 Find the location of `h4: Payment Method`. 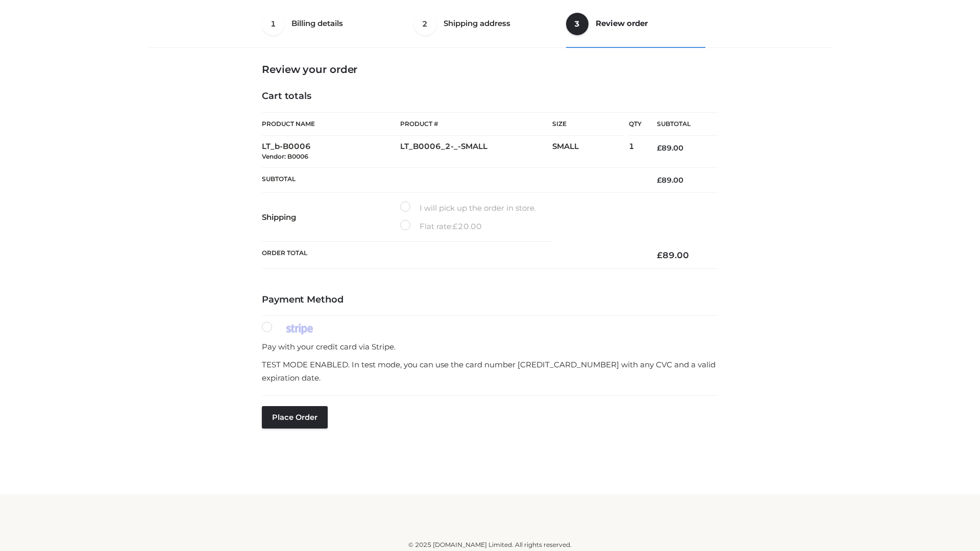

h4: Payment Method is located at coordinates (490, 300).